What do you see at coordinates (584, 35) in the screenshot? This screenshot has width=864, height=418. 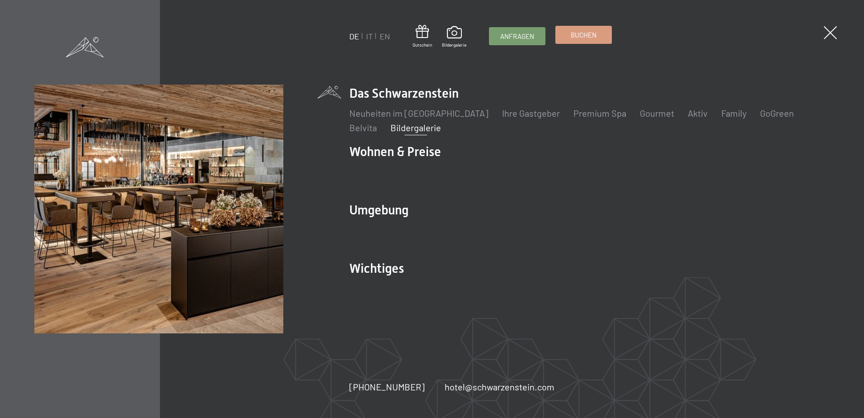 I see `a: Buchen` at bounding box center [584, 35].